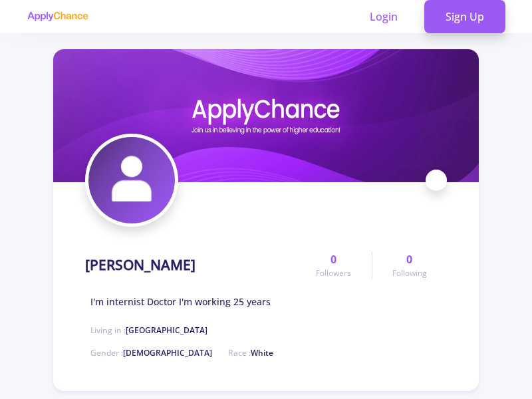 The width and height of the screenshot is (532, 399). Describe the element at coordinates (58, 17) in the screenshot. I see `img: applychance logo text only` at that location.